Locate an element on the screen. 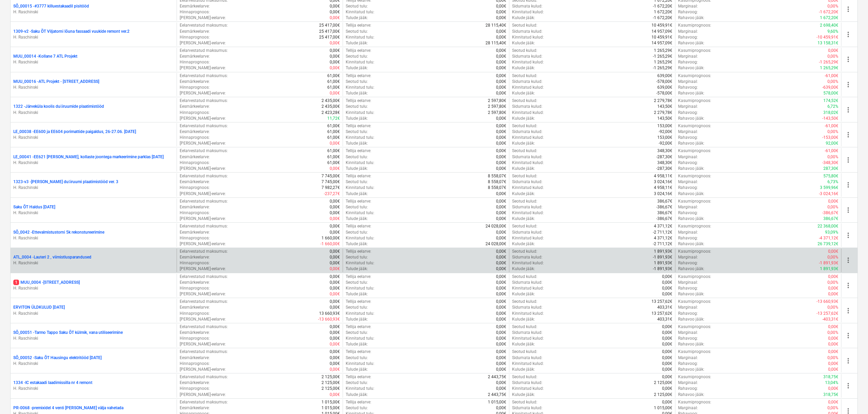 Image resolution: width=868 pixels, height=414 pixels. p: 318,02€ is located at coordinates (831, 113).